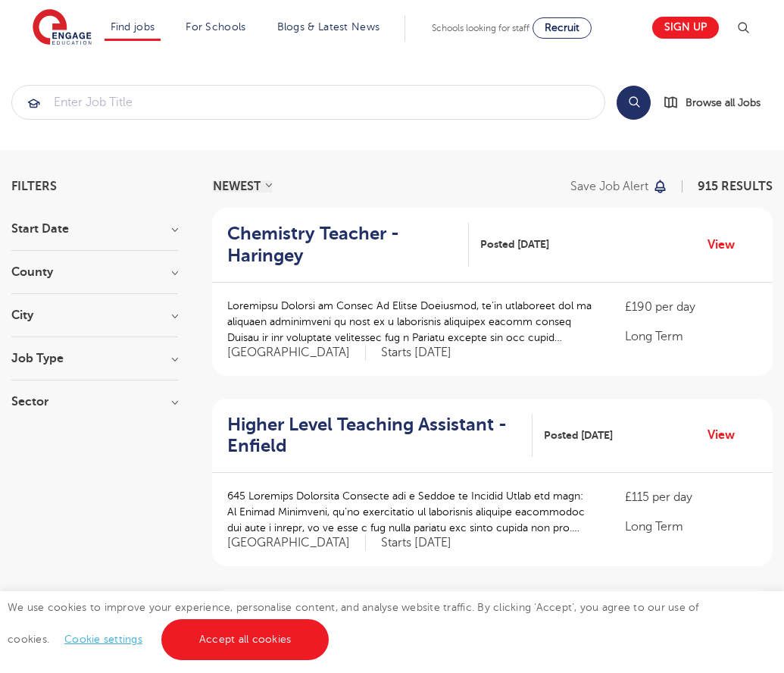 This screenshot has height=673, width=784. Describe the element at coordinates (94, 402) in the screenshot. I see `h3: Sector` at that location.